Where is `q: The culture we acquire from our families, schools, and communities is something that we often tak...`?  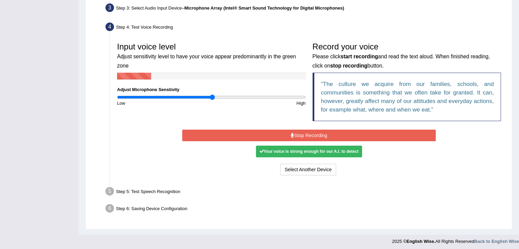 q: The culture we acquire from our families, schools, and communities is something that we often tak... is located at coordinates (408, 97).